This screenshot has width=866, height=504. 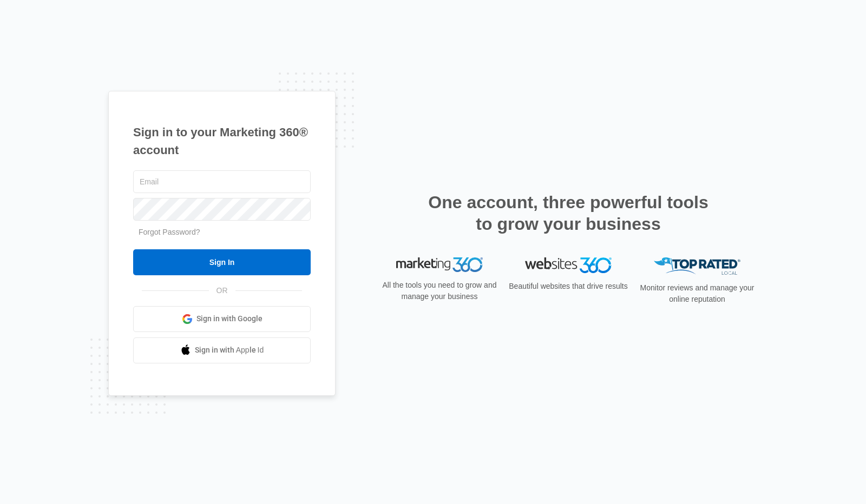 What do you see at coordinates (170, 232) in the screenshot?
I see `a: Forgot Password?` at bounding box center [170, 232].